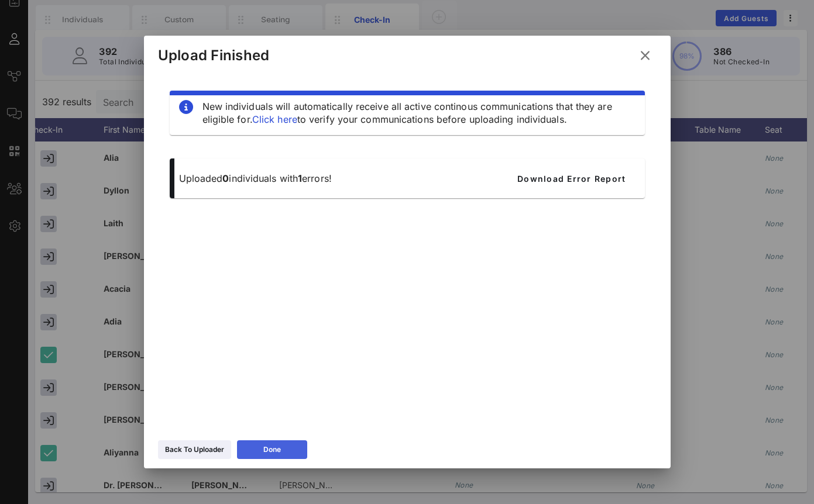  Describe the element at coordinates (571, 178) in the screenshot. I see `button: Download Error Report` at that location.